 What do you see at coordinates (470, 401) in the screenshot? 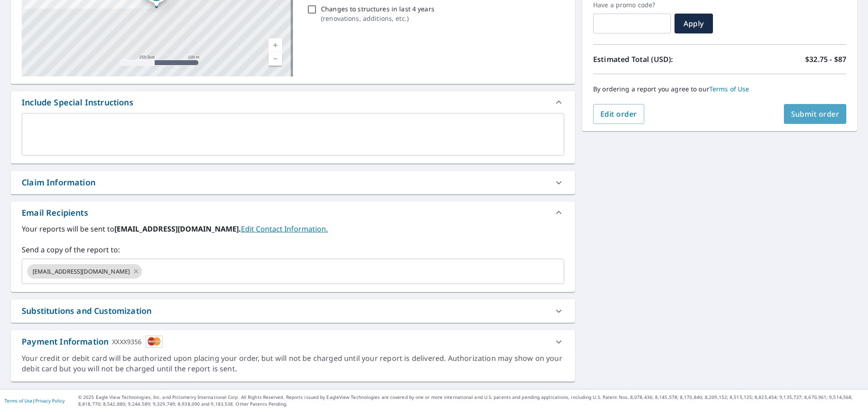
I see `p: © 2025 Eagle View Technologies, Inc. and Pictometry International Corp. All Rights Reserved. Repo...` at bounding box center [470, 401].